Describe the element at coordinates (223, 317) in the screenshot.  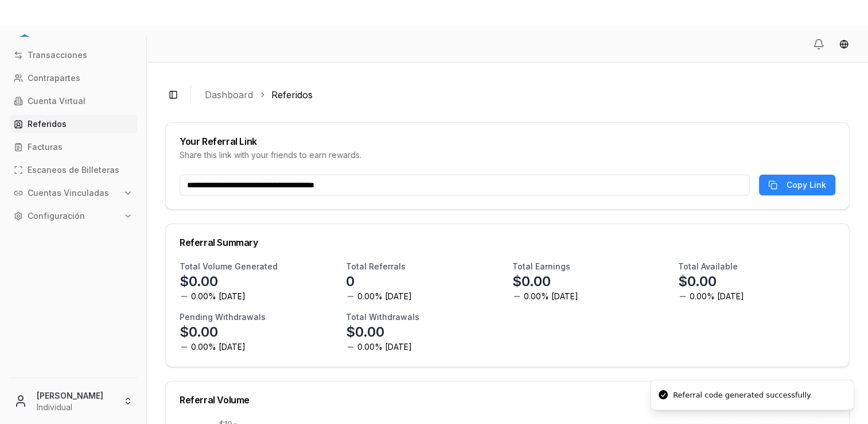
I see `h3: Pending Withdrawals` at that location.